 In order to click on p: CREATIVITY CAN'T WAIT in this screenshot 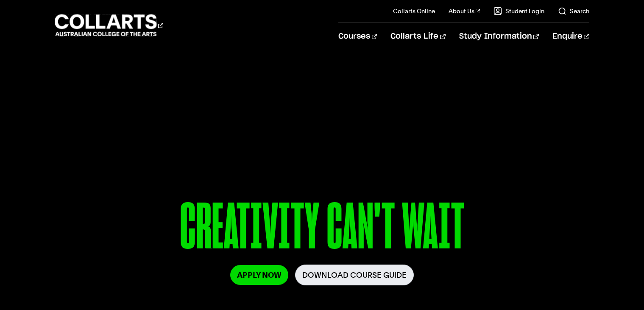, I will do `click(322, 229)`.